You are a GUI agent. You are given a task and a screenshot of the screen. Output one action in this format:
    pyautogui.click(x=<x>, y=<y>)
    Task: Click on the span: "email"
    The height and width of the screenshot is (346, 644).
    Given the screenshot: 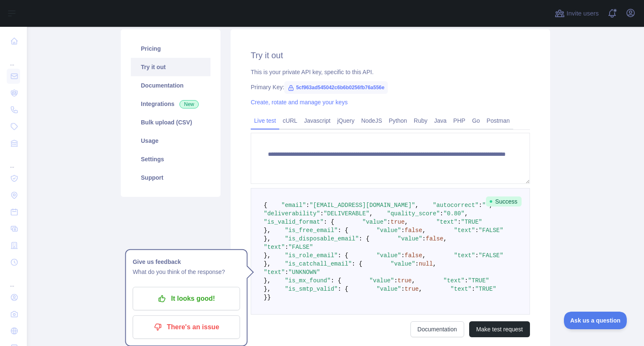 What is the action you would take?
    pyautogui.click(x=294, y=206)
    